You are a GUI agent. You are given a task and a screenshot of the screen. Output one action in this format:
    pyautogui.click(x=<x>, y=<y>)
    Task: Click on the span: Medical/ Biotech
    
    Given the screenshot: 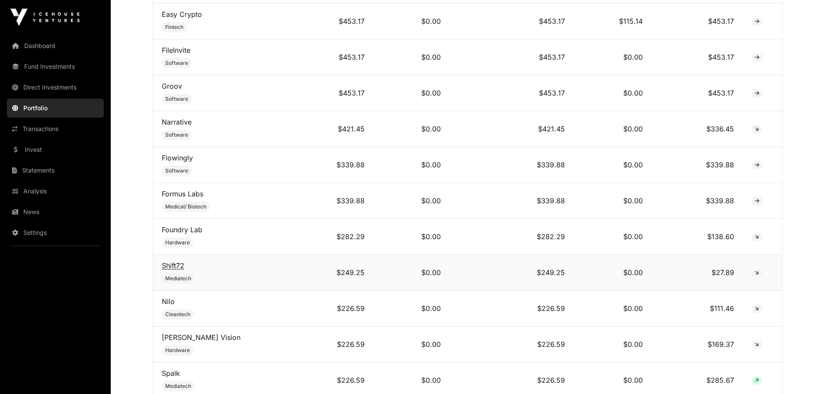 What is the action you would take?
    pyautogui.click(x=186, y=207)
    